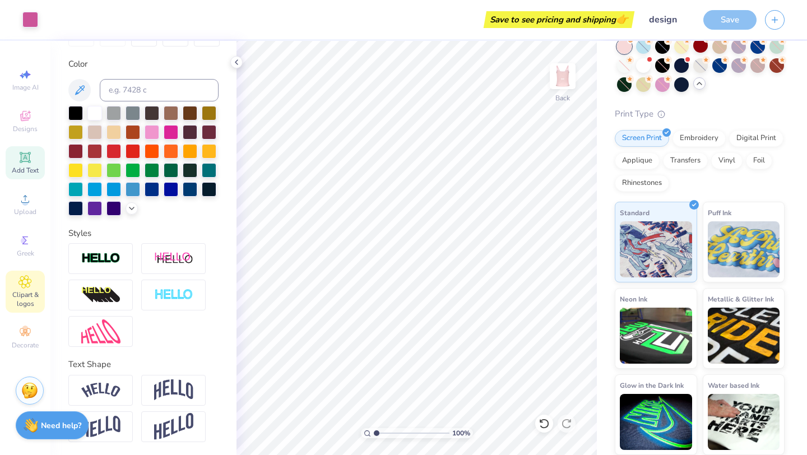 The height and width of the screenshot is (455, 807). I want to click on span: Puff Ink, so click(719, 212).